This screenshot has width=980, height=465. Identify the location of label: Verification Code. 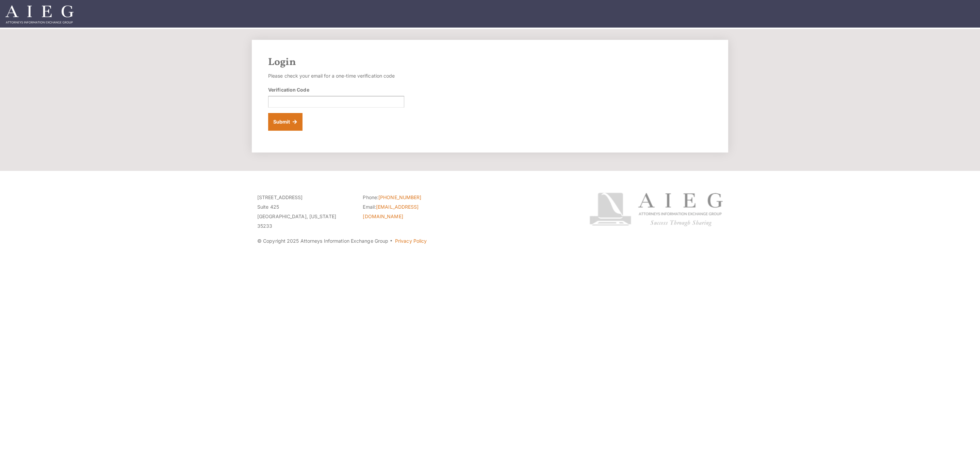
(289, 90).